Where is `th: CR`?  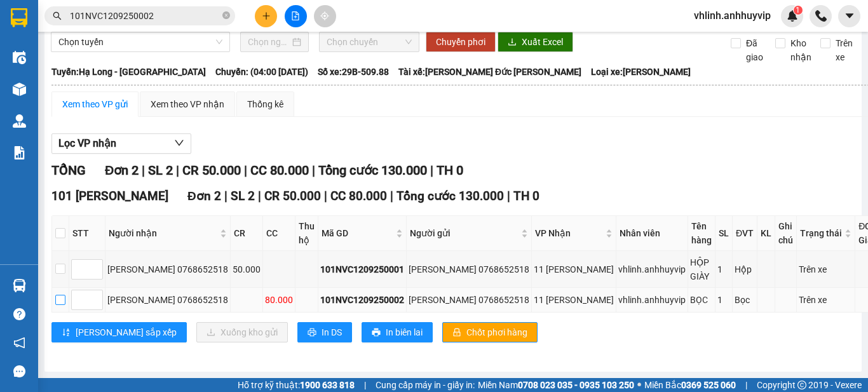
th: CR is located at coordinates (246, 233).